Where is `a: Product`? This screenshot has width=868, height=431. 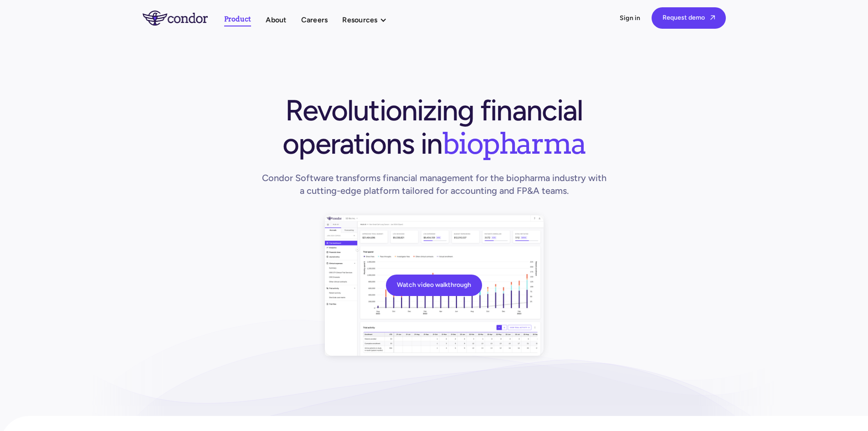
a: Product is located at coordinates (238, 19).